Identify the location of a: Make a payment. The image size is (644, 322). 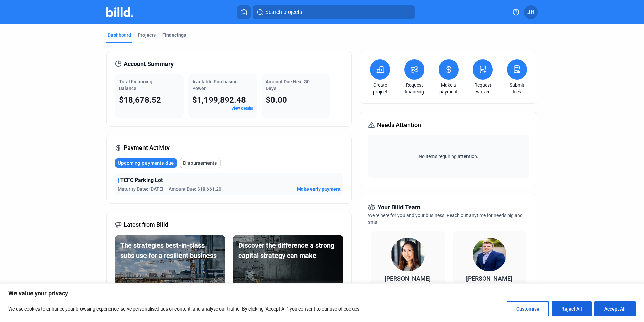
(449, 88).